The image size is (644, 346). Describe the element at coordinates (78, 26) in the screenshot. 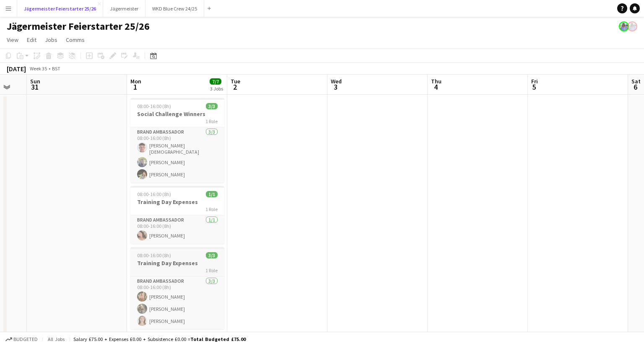

I see `h1: Jägermeister Feierstarter 25/26` at that location.